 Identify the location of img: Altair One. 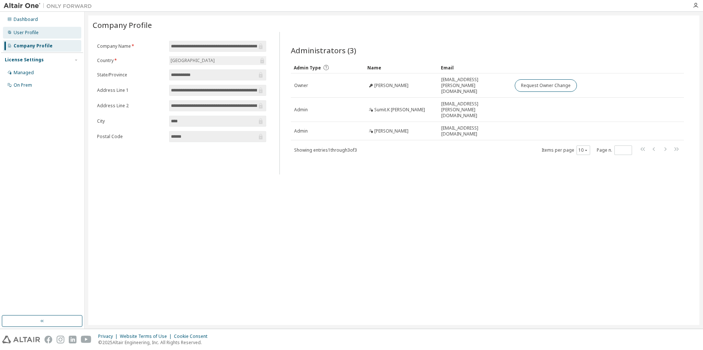
(50, 6).